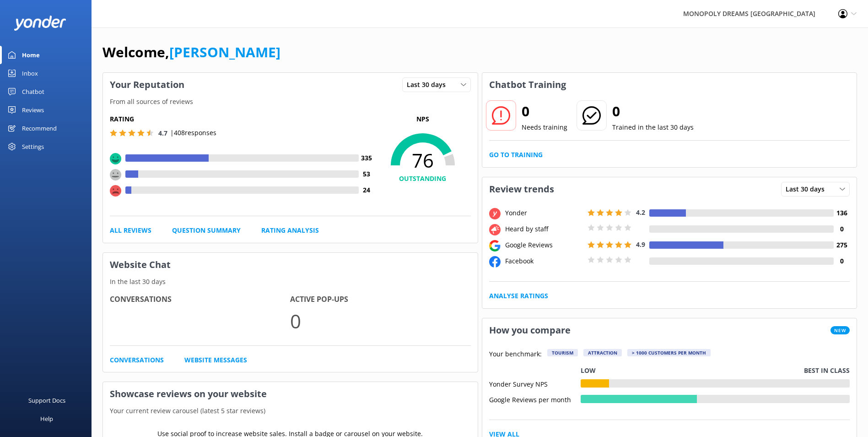 The image size is (868, 437). Describe the element at coordinates (544, 245) in the screenshot. I see `div: Google Reviews` at that location.